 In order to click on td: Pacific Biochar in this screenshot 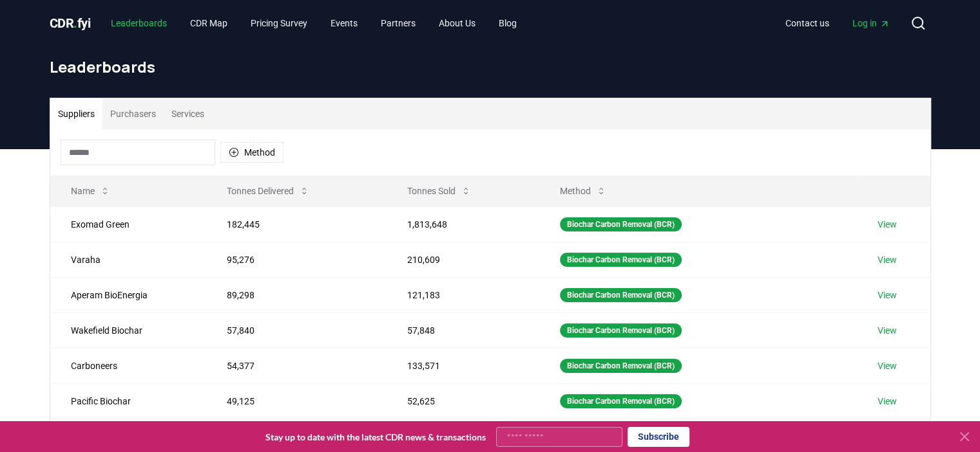, I will do `click(128, 401)`.